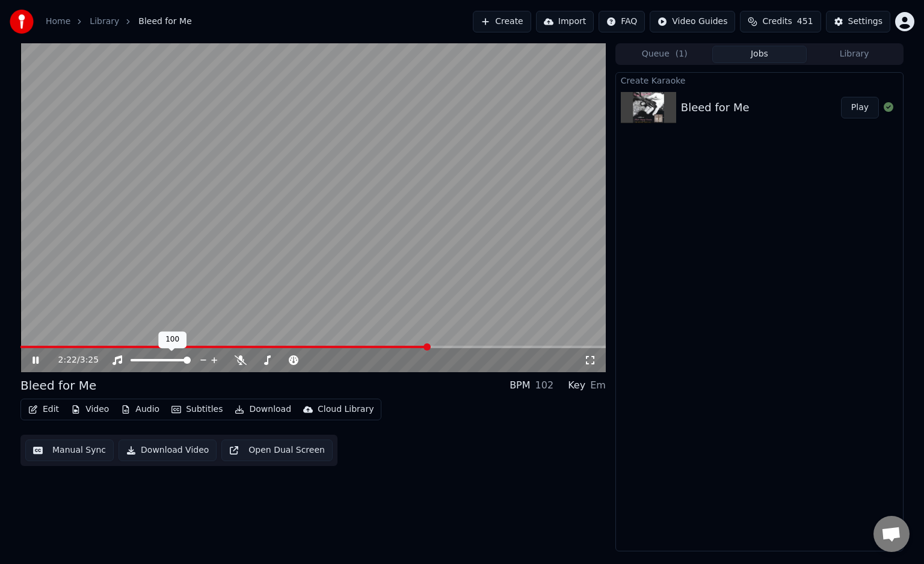  Describe the element at coordinates (277, 451) in the screenshot. I see `button: Open Dual Screen` at that location.